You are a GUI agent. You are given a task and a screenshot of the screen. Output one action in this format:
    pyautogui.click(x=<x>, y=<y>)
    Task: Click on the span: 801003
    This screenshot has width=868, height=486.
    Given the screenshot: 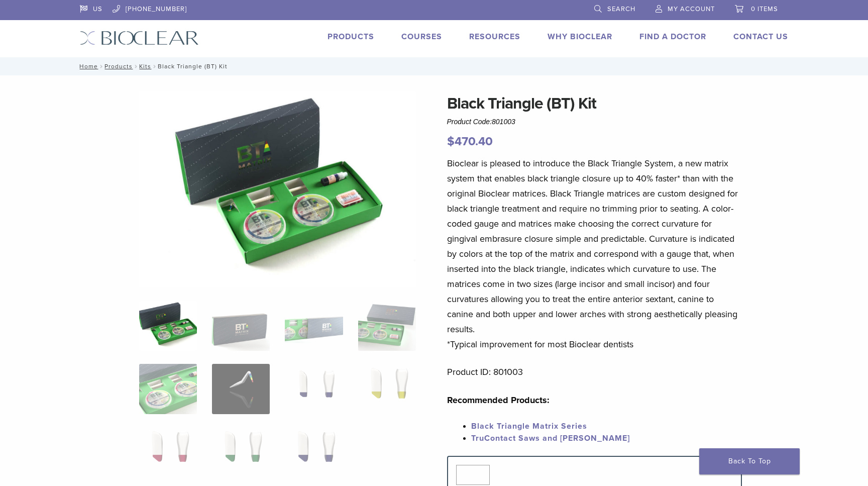 What is the action you would take?
    pyautogui.click(x=504, y=121)
    